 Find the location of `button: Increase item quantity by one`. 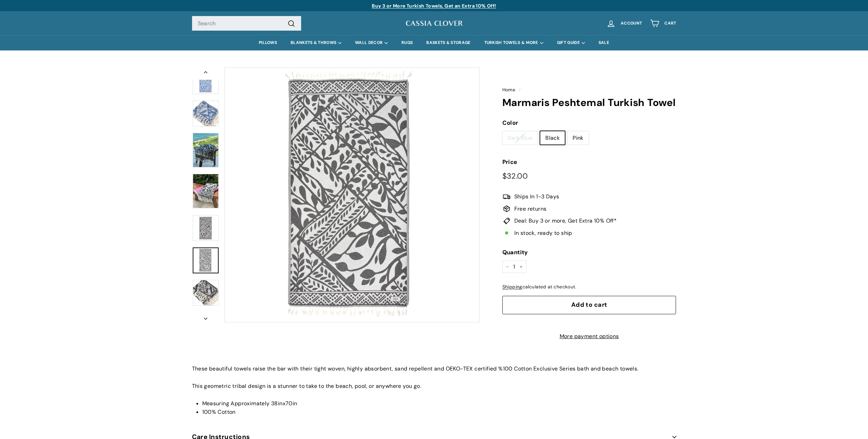

button: Increase item quantity by one is located at coordinates (521, 267).